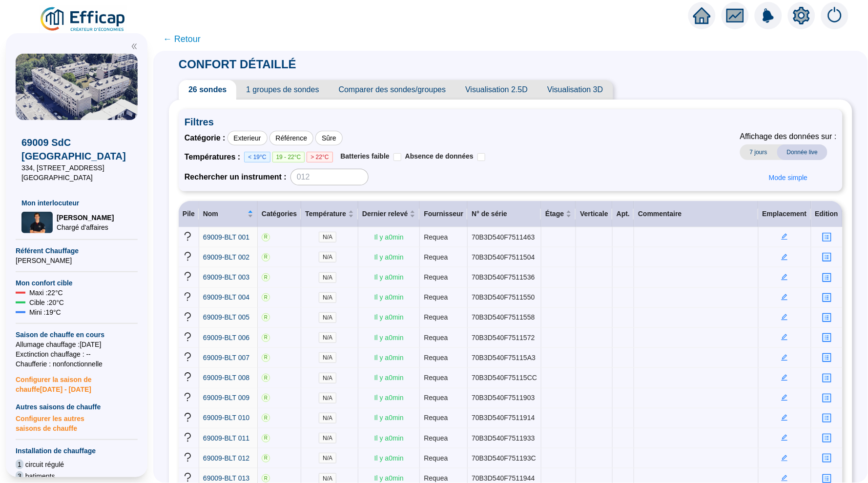 The height and width of the screenshot is (483, 868). What do you see at coordinates (226, 357) in the screenshot?
I see `span: 69009-BLT 007` at bounding box center [226, 357].